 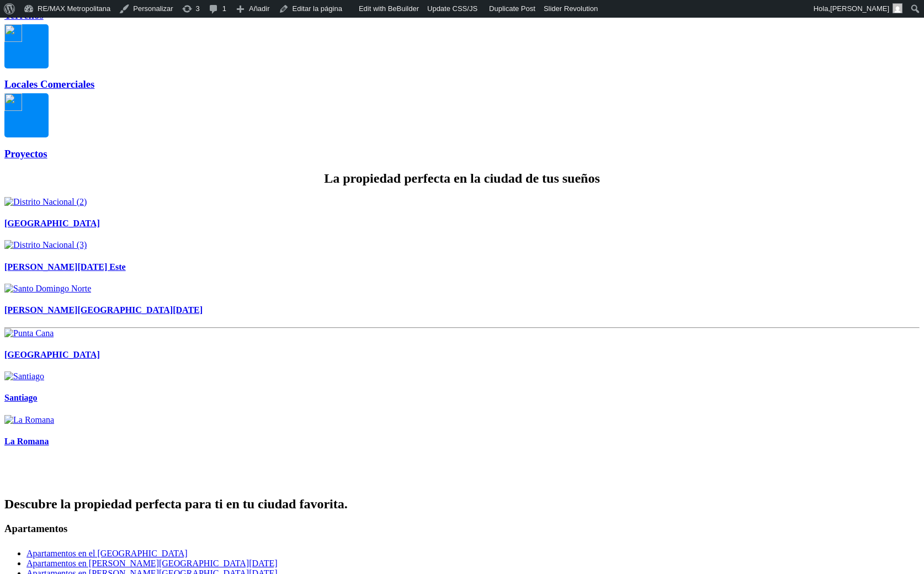 I want to click on span: Slider Revolution, so click(x=571, y=9).